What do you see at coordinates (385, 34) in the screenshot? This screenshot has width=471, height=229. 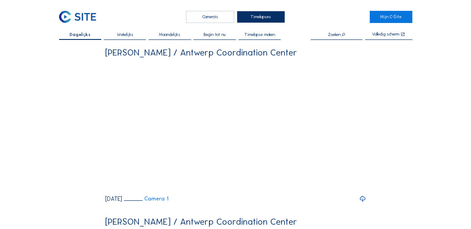 I see `div: Volledig scherm` at bounding box center [385, 34].